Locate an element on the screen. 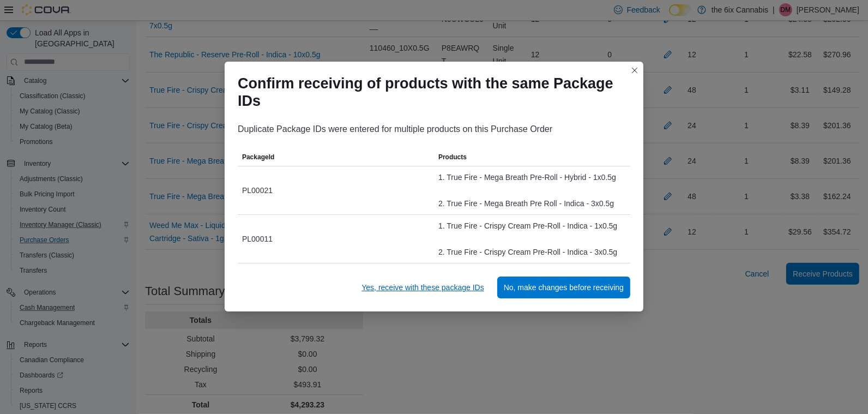 This screenshot has width=868, height=414. span: Products is located at coordinates (453, 157).